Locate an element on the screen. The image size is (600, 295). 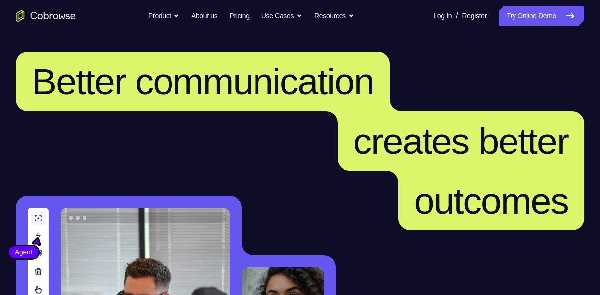
span: Agent is located at coordinates (23, 253).